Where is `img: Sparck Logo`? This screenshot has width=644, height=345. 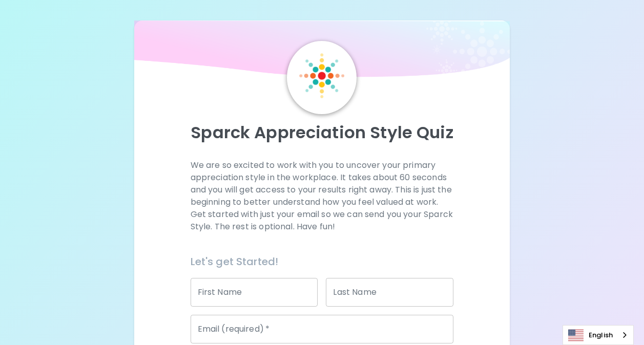
img: Sparck Logo is located at coordinates (322, 76).